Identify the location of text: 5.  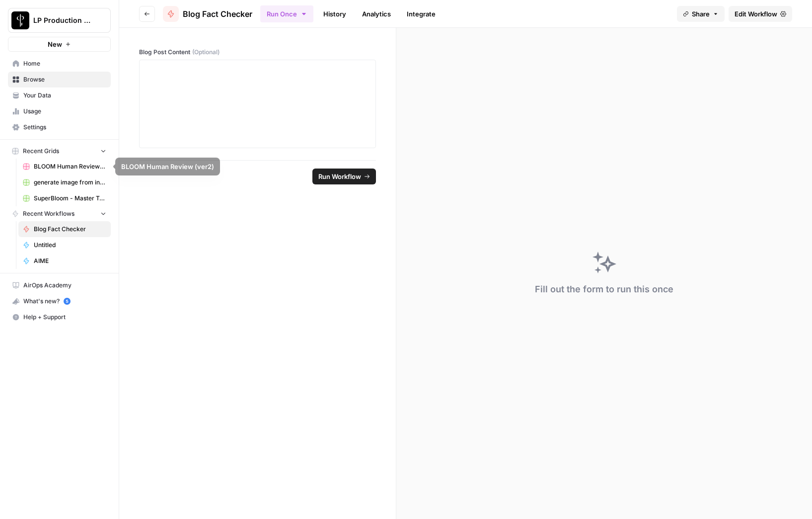
(67, 301).